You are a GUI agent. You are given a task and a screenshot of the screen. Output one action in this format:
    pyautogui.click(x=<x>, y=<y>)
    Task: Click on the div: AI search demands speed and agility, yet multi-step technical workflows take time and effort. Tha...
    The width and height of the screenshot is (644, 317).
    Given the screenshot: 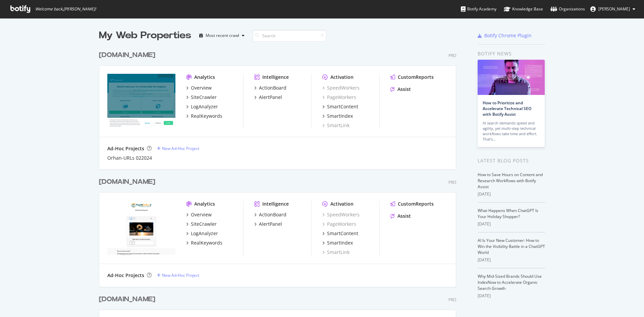 What is the action you would take?
    pyautogui.click(x=511, y=131)
    